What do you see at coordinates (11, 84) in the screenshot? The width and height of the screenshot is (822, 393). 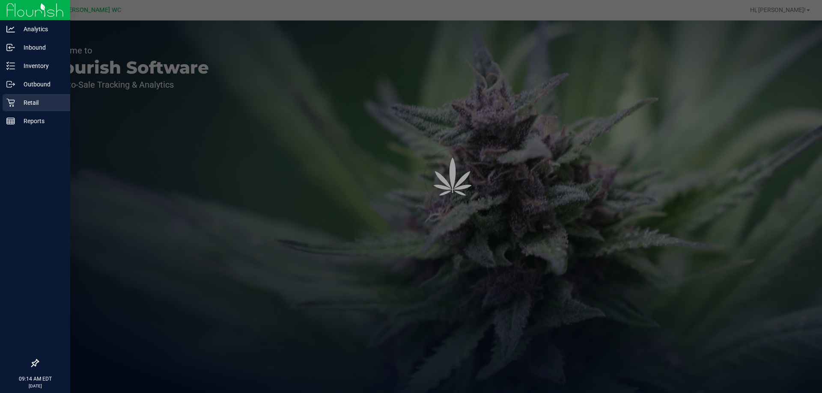 I see `inline-svg: Outbound` at bounding box center [11, 84].